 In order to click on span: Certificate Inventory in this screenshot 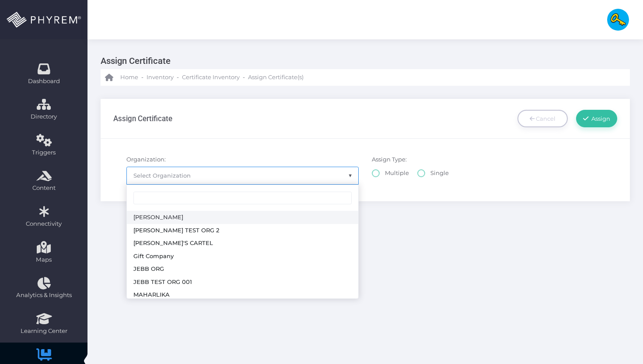, I will do `click(211, 77)`.